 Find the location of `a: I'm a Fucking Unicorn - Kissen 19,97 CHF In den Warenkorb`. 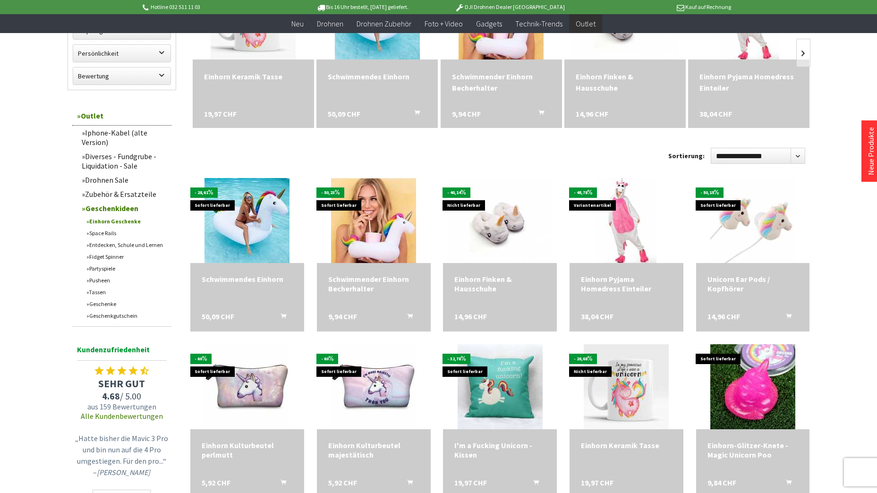

a: I'm a Fucking Unicorn - Kissen 19,97 CHF In den Warenkorb is located at coordinates (500, 450).